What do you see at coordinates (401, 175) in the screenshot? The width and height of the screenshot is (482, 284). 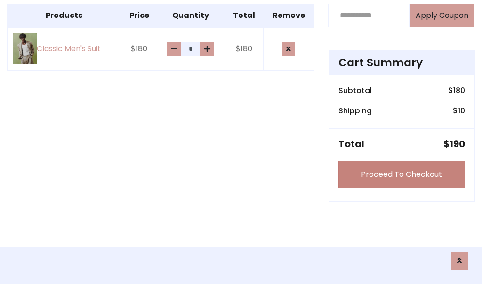 I see `a: Proceed To Checkout` at bounding box center [401, 175].